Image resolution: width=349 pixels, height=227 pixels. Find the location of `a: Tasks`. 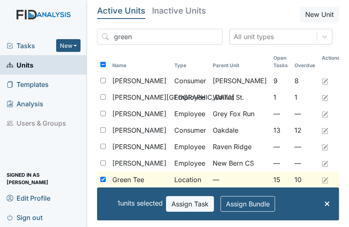

a: Tasks is located at coordinates (31, 46).